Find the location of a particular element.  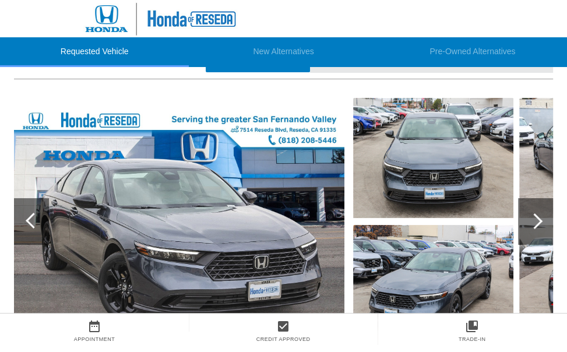

a: collections_bookmark is located at coordinates (472, 326).